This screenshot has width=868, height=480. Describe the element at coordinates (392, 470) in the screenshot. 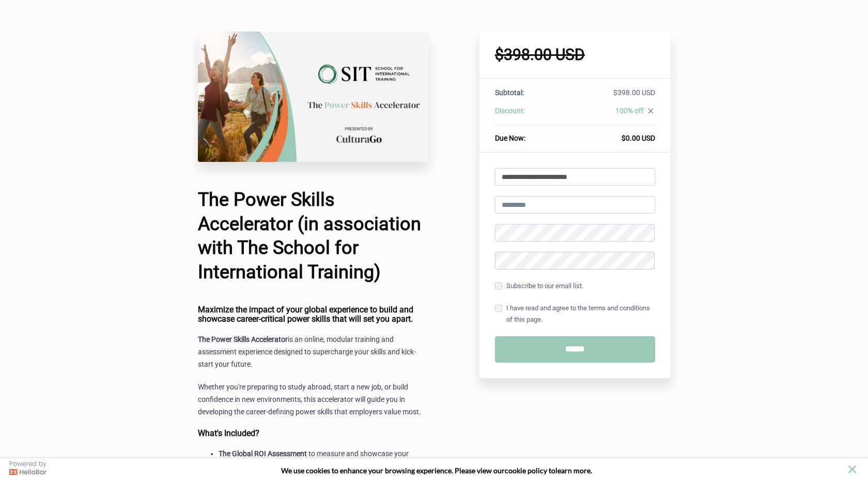

I see `span: We use cookies to enhance your browsing experience. Please view our` at that location.